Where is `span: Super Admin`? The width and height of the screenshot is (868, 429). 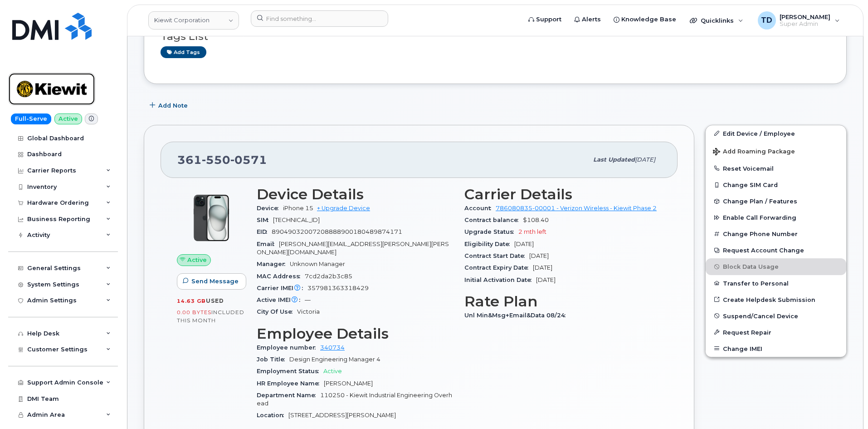 span: Super Admin is located at coordinates (805, 24).